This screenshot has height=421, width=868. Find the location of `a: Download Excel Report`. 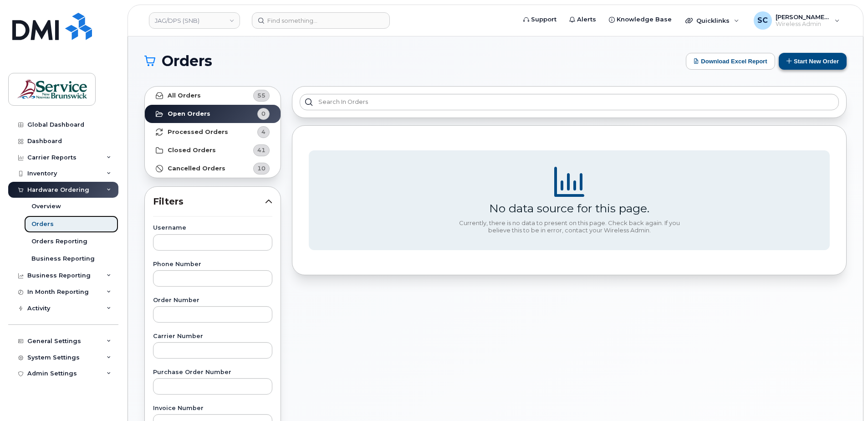

a: Download Excel Report is located at coordinates (731, 61).